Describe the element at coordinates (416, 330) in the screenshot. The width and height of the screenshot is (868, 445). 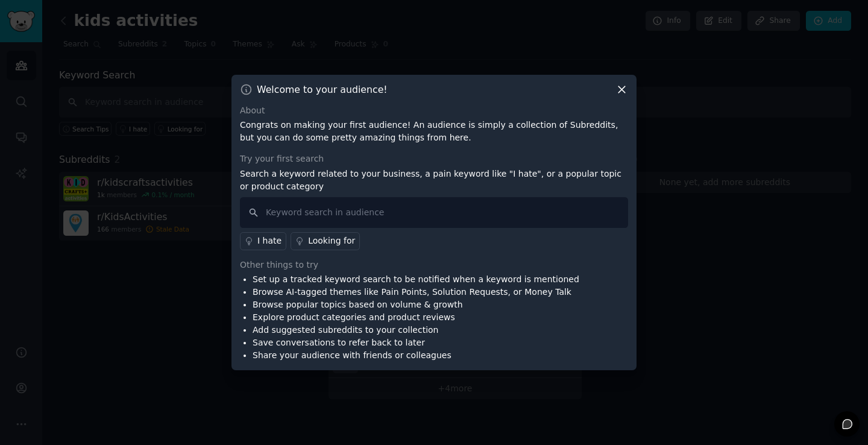
I see `li: Add suggested subreddits to your collection` at that location.